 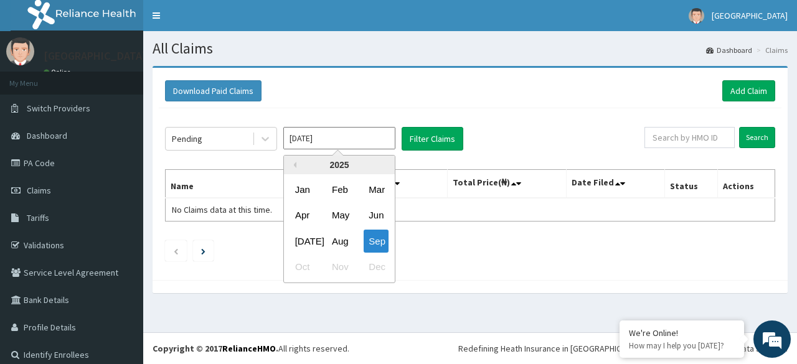 I want to click on th: Total Price(₦), so click(x=506, y=184).